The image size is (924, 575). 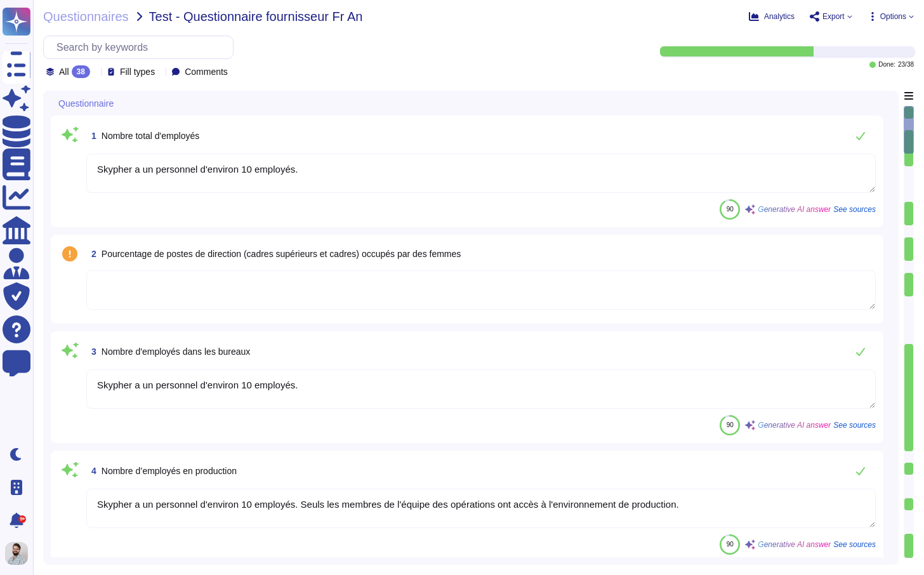 What do you see at coordinates (81, 72) in the screenshot?
I see `div: 38` at bounding box center [81, 72].